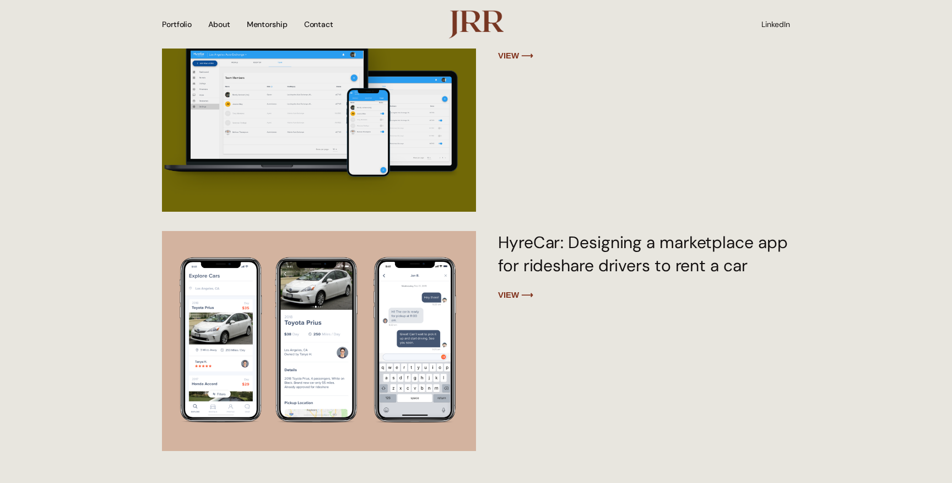 This screenshot has width=952, height=483. I want to click on nav: Menu, so click(288, 24).